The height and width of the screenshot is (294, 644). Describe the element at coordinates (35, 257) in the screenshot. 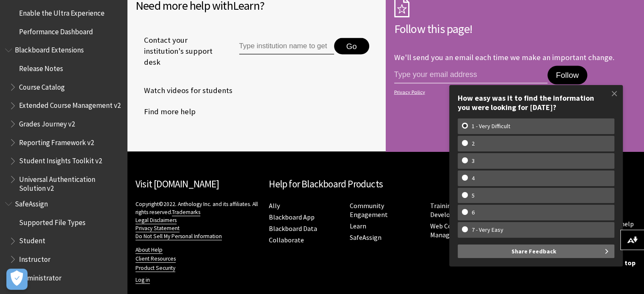

I see `span: Instructor` at that location.